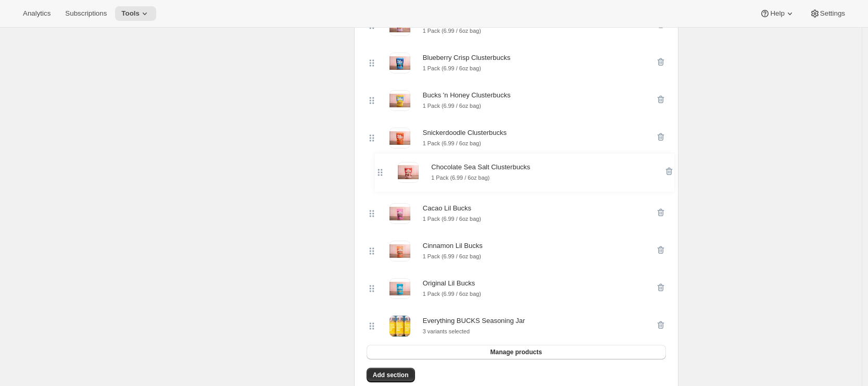 The image size is (868, 386). What do you see at coordinates (452, 246) in the screenshot?
I see `div: Cinnamon Lil Bucks` at bounding box center [452, 246].